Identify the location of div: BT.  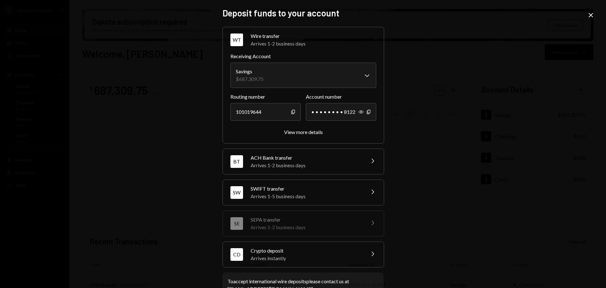
(237, 161).